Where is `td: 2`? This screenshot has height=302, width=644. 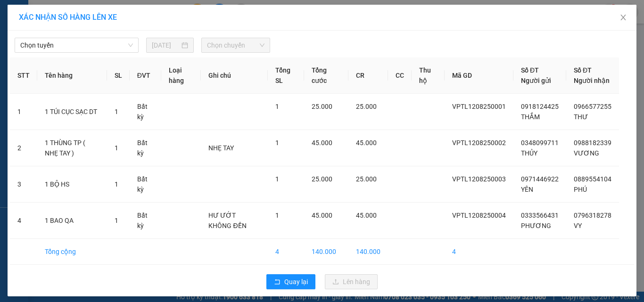 td: 2 is located at coordinates (24, 148).